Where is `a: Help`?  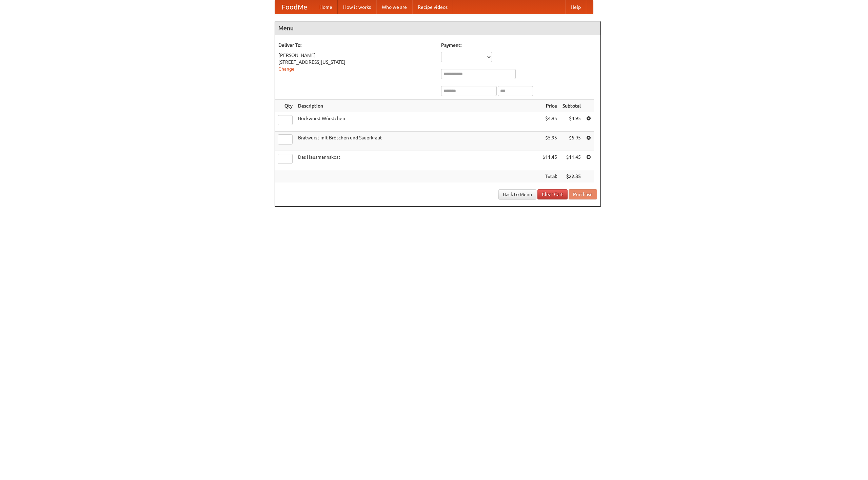 a: Help is located at coordinates (576, 7).